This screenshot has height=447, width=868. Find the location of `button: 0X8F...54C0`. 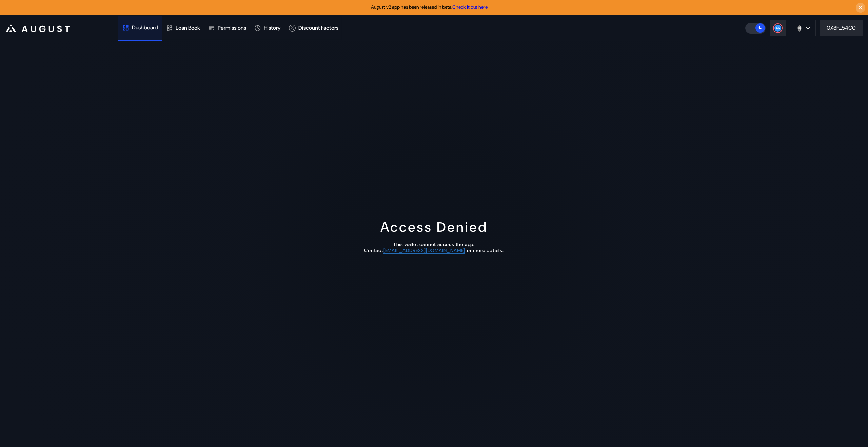

button: 0X8F...54C0 is located at coordinates (841, 28).